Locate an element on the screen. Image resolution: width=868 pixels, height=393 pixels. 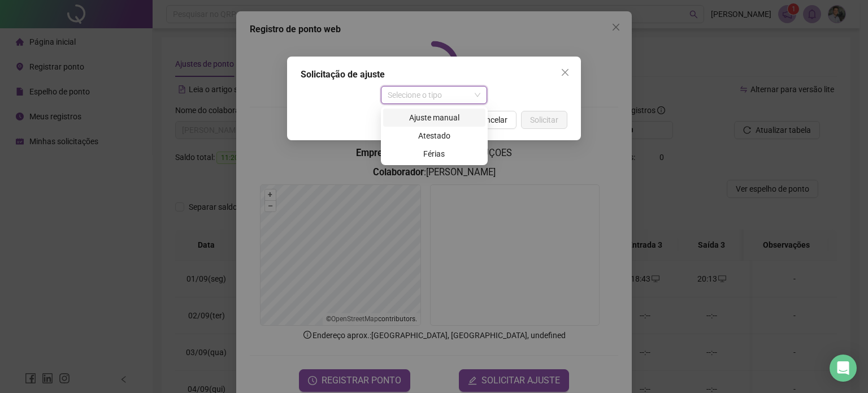
button: Cancelar is located at coordinates (492, 120).